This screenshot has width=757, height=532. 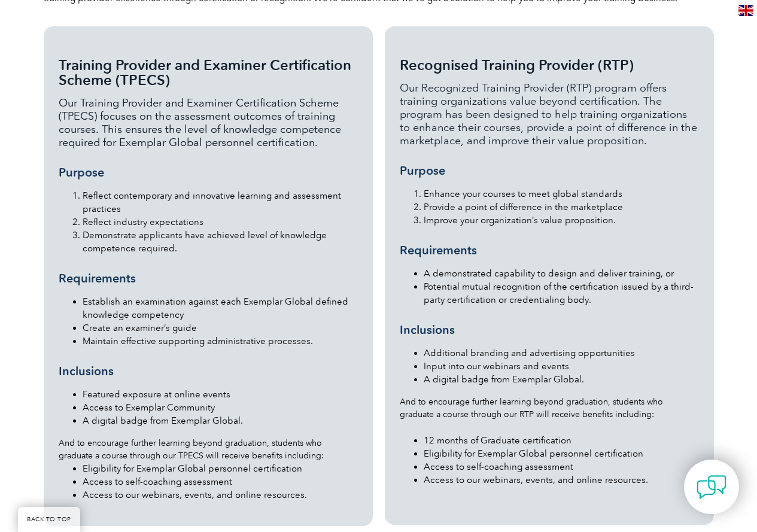 What do you see at coordinates (220, 222) in the screenshot?
I see `li: Reflect industry expectations` at bounding box center [220, 222].